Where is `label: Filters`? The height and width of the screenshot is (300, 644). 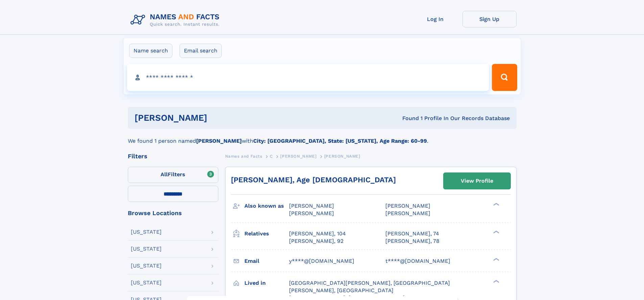 label: Filters is located at coordinates (173, 175).